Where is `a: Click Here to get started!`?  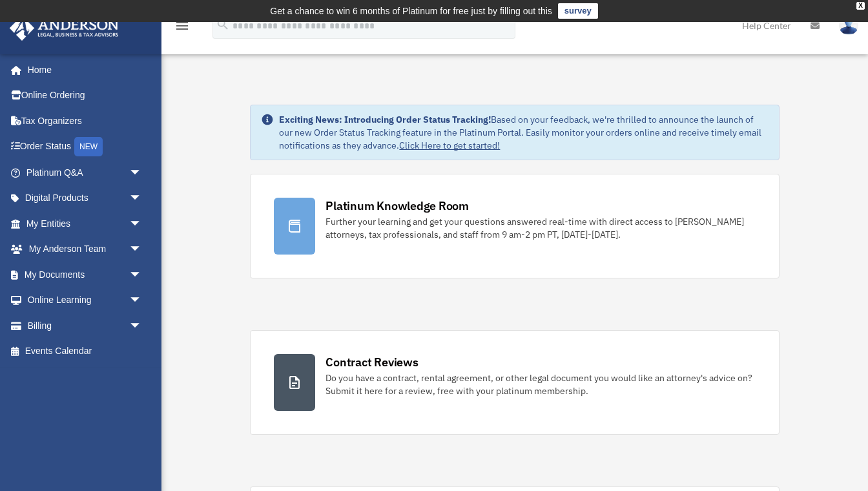
a: Click Here to get started! is located at coordinates (449, 145).